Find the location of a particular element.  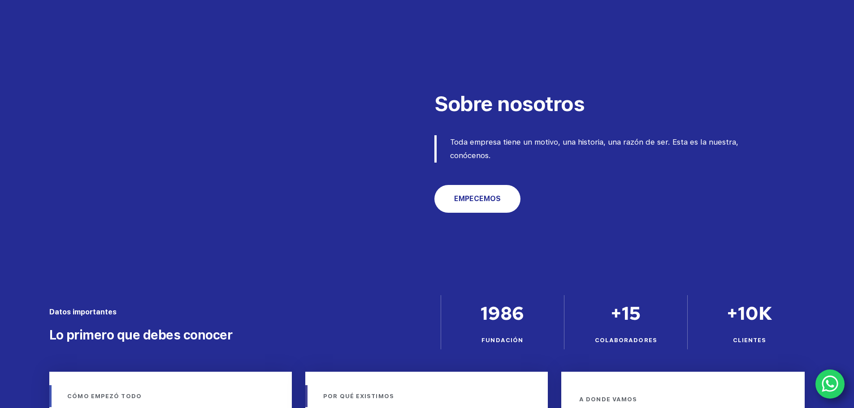

a: EMPECEMOS is located at coordinates (477, 199).